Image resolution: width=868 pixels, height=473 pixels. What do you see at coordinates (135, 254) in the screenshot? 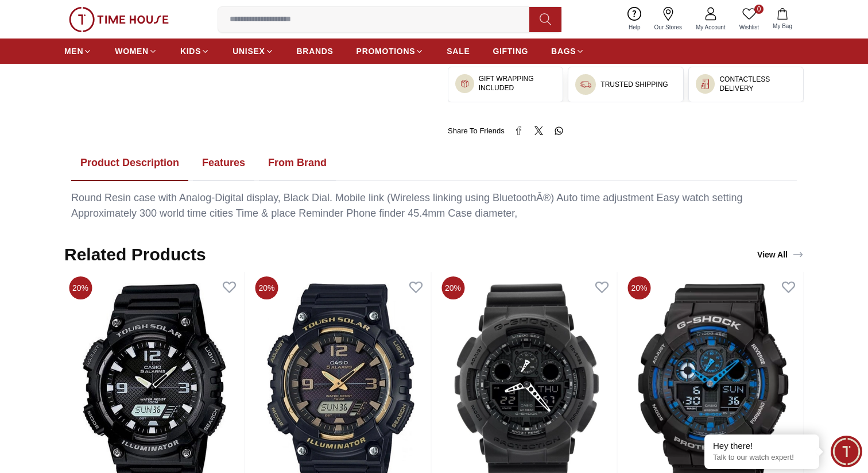
I see `h2: Related Products` at bounding box center [135, 254].